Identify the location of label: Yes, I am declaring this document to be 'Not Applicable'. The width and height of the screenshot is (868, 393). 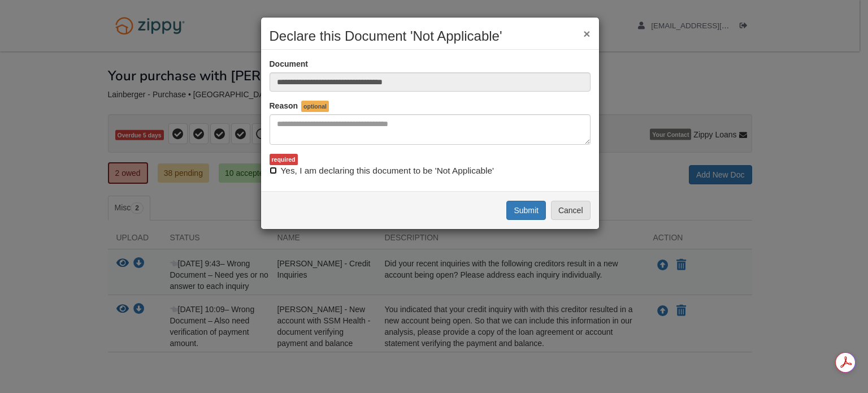
(382, 171).